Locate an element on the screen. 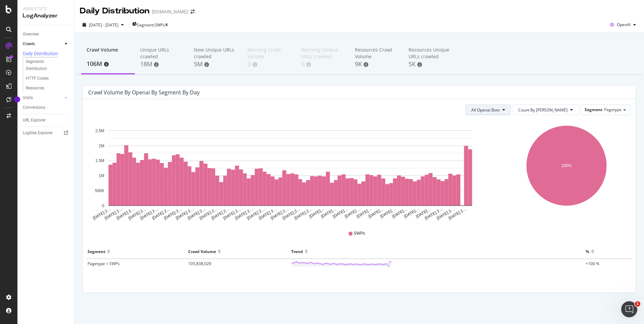 This screenshot has width=644, height=324. a: Overview is located at coordinates (46, 34).